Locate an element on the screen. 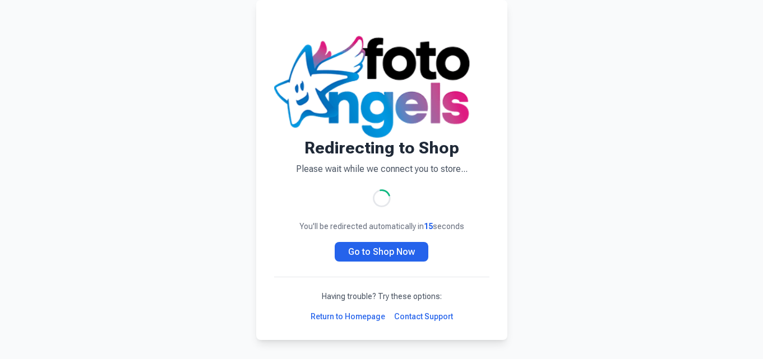  a: Go to Shop Now is located at coordinates (381, 252).